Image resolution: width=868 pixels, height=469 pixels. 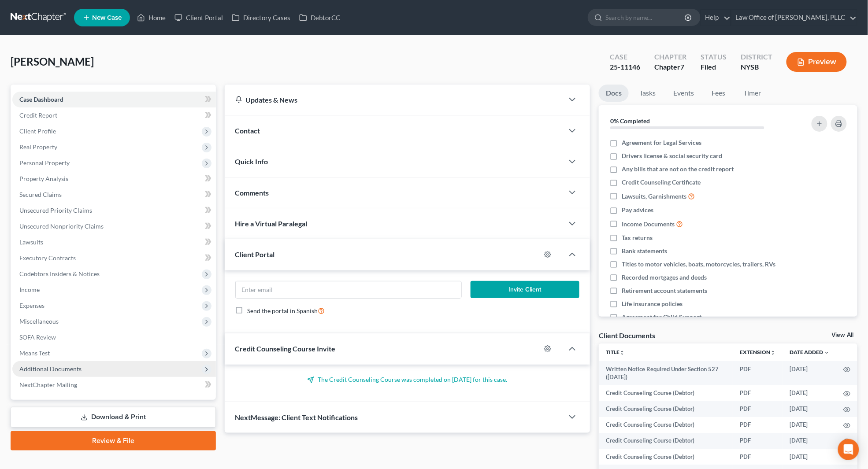 I want to click on span: Executory Contracts, so click(x=47, y=258).